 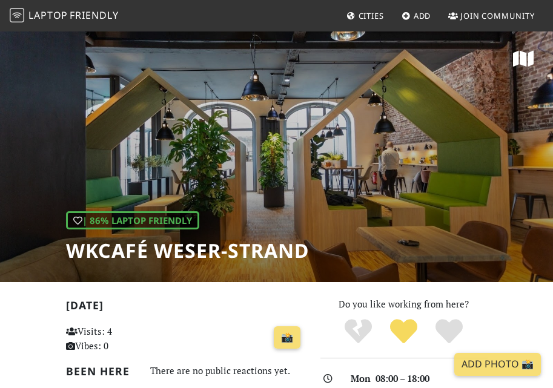 What do you see at coordinates (17, 15) in the screenshot?
I see `img: LaptopFriendly` at bounding box center [17, 15].